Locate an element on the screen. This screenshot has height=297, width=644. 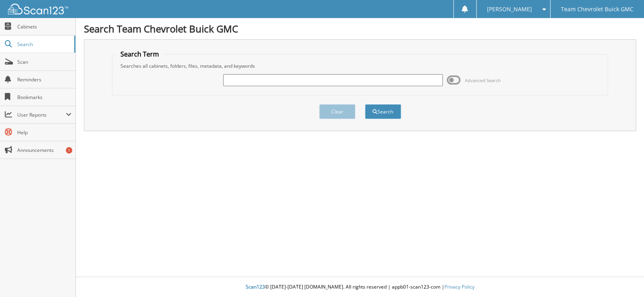
img: scan123-logo-white.svg is located at coordinates (38, 9).